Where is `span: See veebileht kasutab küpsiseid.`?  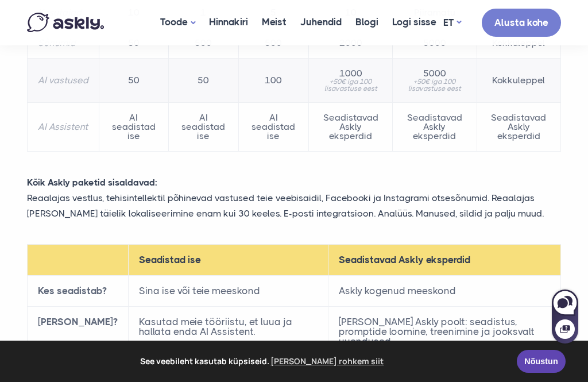
span: See veebileht kasutab küpsiseid. is located at coordinates (263, 361).